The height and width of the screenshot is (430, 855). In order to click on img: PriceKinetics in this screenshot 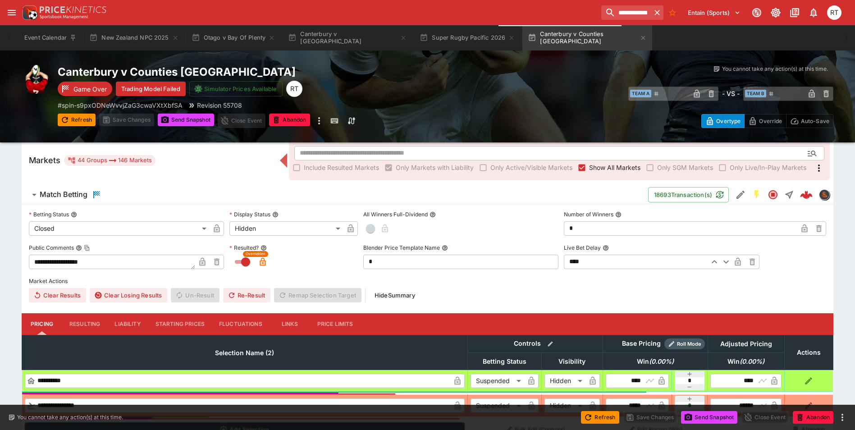, I will do `click(73, 9)`.